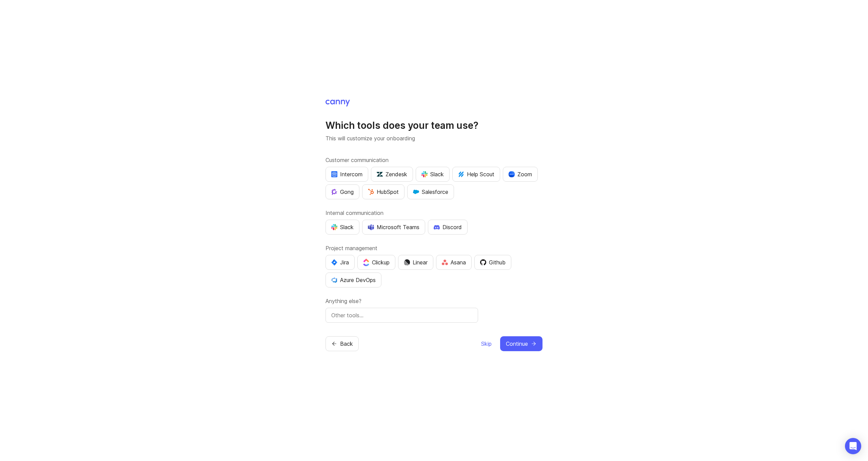 Image resolution: width=868 pixels, height=461 pixels. What do you see at coordinates (520, 174) in the screenshot?
I see `div: Zoom` at bounding box center [520, 174].